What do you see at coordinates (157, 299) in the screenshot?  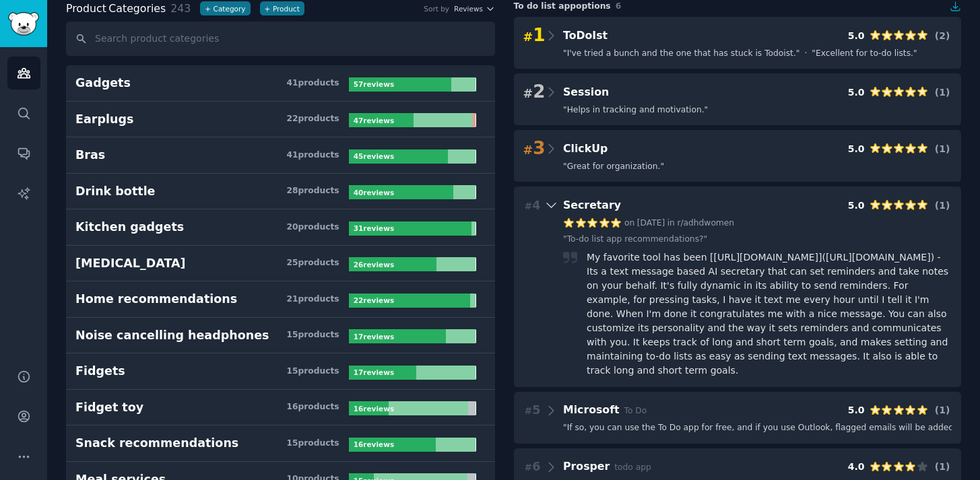 I see `div: Home recommendations` at bounding box center [157, 299].